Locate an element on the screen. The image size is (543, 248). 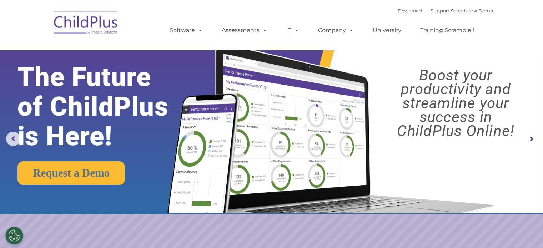
a: University is located at coordinates (387, 30).